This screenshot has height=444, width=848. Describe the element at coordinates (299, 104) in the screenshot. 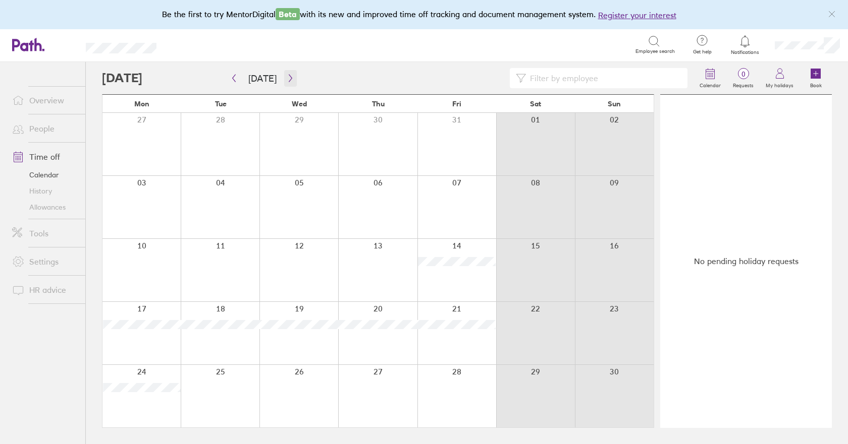

I see `span: Wed` at that location.